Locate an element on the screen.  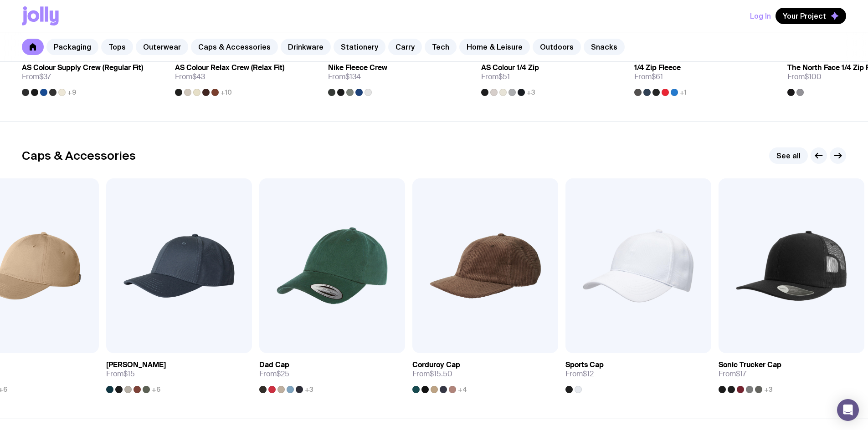
span: +6 is located at coordinates (156, 390).